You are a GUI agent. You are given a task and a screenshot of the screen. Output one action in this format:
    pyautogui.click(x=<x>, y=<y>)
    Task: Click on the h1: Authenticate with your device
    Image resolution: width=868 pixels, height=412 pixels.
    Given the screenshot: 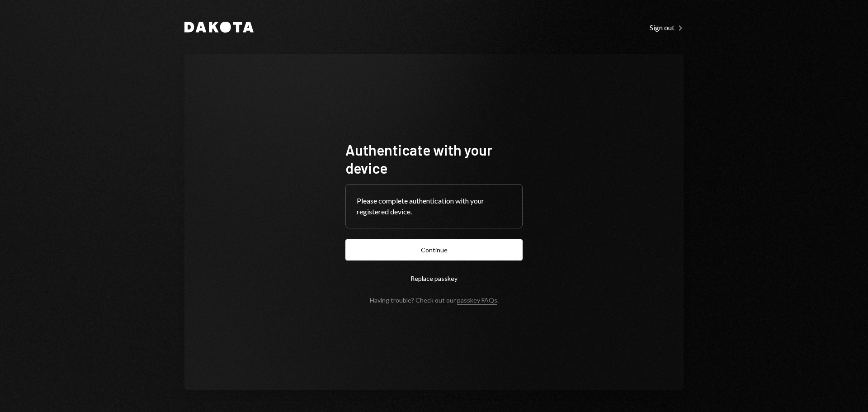 What is the action you would take?
    pyautogui.click(x=434, y=158)
    